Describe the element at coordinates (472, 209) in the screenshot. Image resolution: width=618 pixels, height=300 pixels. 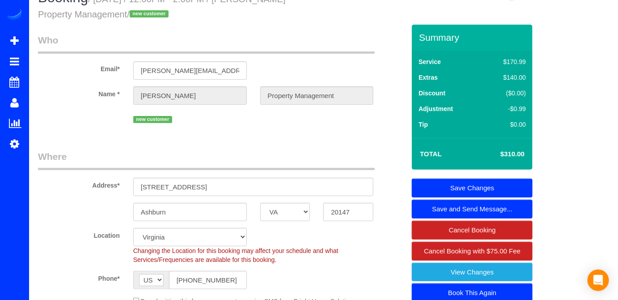
I see `a: Save and Send Message...` at that location.